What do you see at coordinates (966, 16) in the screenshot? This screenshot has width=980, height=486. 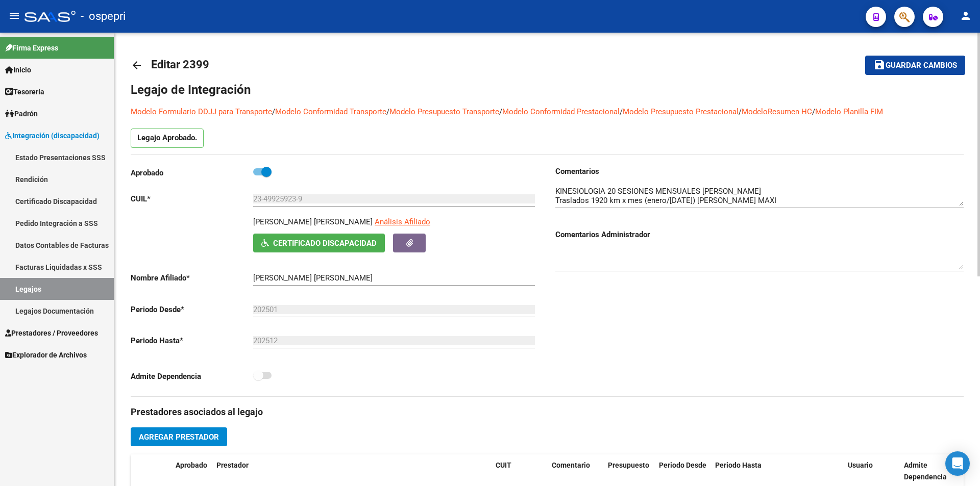 I see `mat-icon: person` at bounding box center [966, 16].